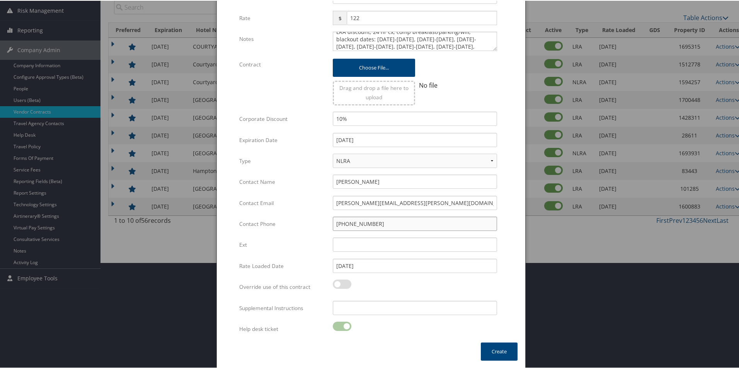  I want to click on span: Drag and drop a file here to upload, so click(374, 92).